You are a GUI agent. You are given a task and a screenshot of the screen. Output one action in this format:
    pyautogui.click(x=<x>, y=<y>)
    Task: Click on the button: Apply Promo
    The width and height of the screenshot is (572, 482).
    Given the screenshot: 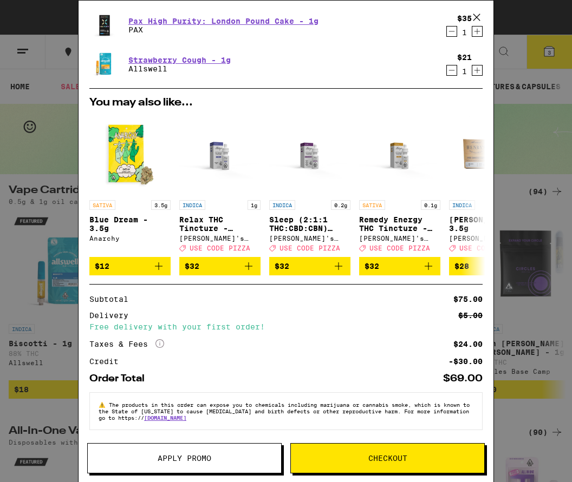 What is the action you would take?
    pyautogui.click(x=184, y=459)
    